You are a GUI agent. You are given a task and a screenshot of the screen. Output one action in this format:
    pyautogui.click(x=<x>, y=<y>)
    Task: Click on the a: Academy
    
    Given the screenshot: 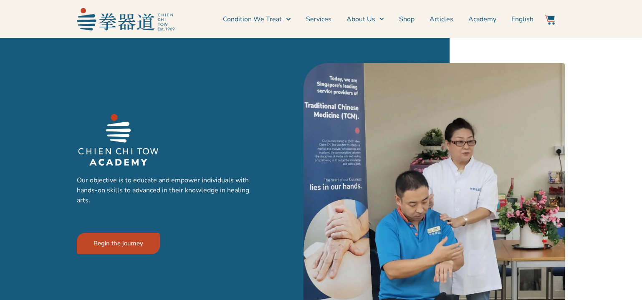 What is the action you would take?
    pyautogui.click(x=482, y=19)
    